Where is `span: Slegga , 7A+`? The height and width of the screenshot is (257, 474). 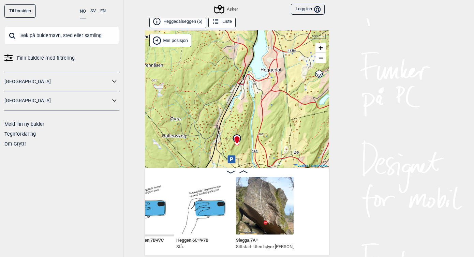
span: Slegga , 7A+ is located at coordinates (247, 239).